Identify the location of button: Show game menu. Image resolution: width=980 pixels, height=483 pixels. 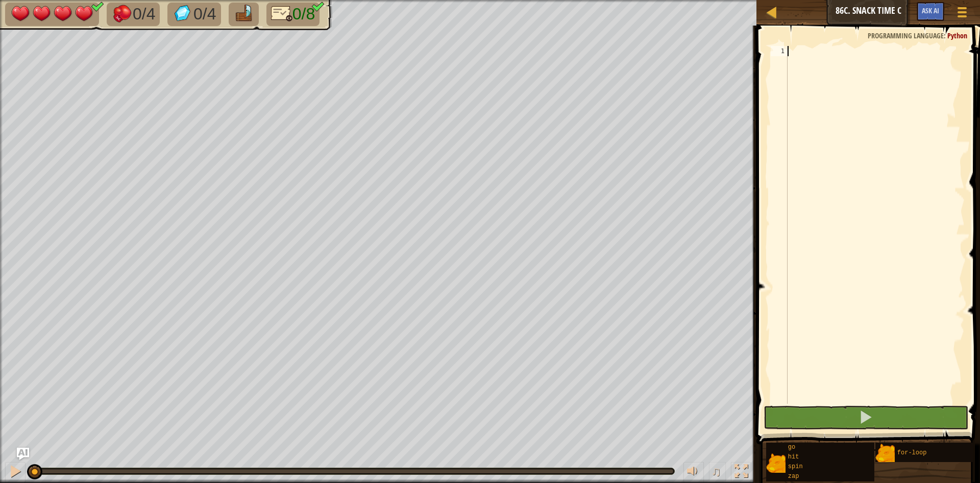
(962, 14).